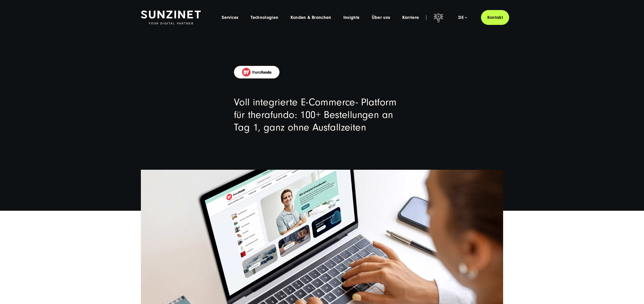 This screenshot has height=304, width=644. What do you see at coordinates (230, 17) in the screenshot?
I see `span: Services` at bounding box center [230, 17].